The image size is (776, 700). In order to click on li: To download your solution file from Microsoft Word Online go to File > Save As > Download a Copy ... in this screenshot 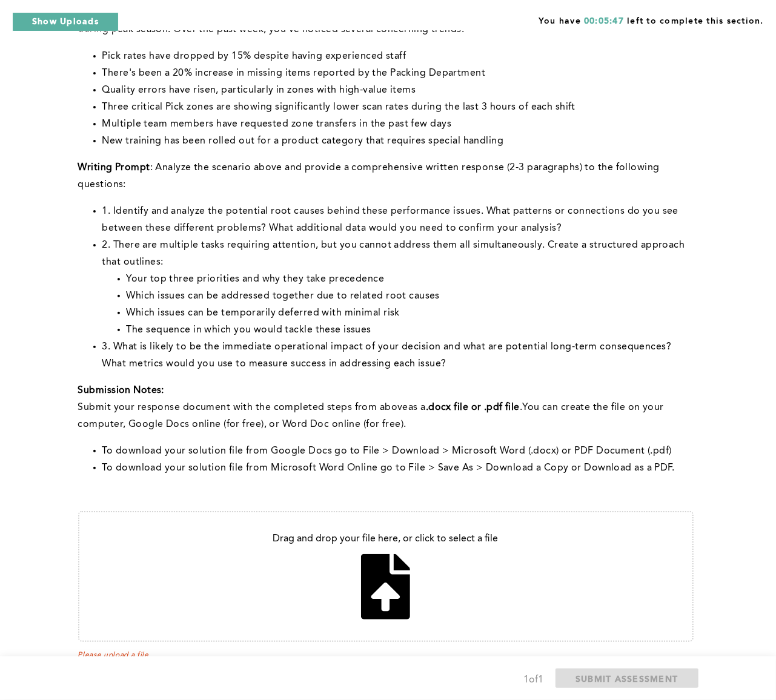, I will do `click(398, 468)`.